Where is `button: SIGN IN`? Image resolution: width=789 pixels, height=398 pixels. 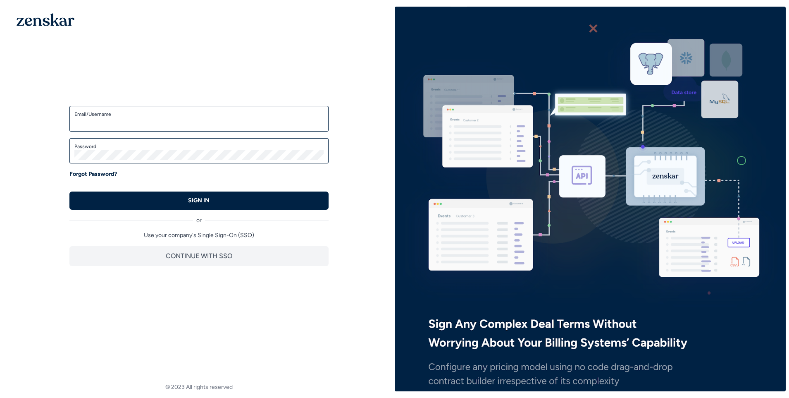 button: SIGN IN is located at coordinates (199, 200).